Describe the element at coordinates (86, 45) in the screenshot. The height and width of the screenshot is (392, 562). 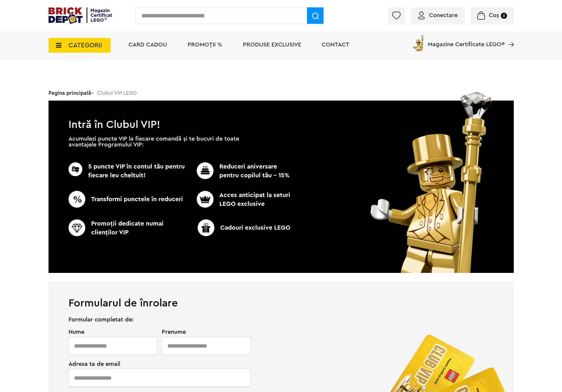
I see `span: CATEGORII` at that location.